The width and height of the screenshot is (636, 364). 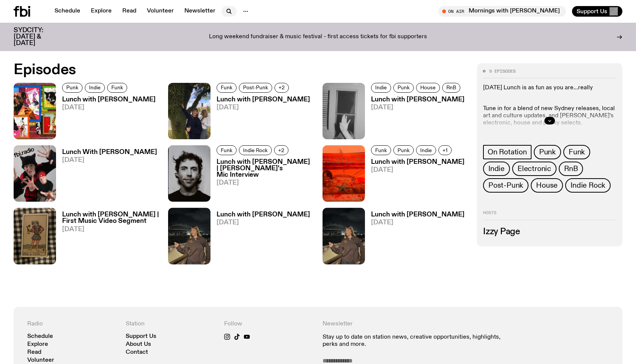 What do you see at coordinates (597, 12) in the screenshot?
I see `button: Support Us` at bounding box center [597, 12].